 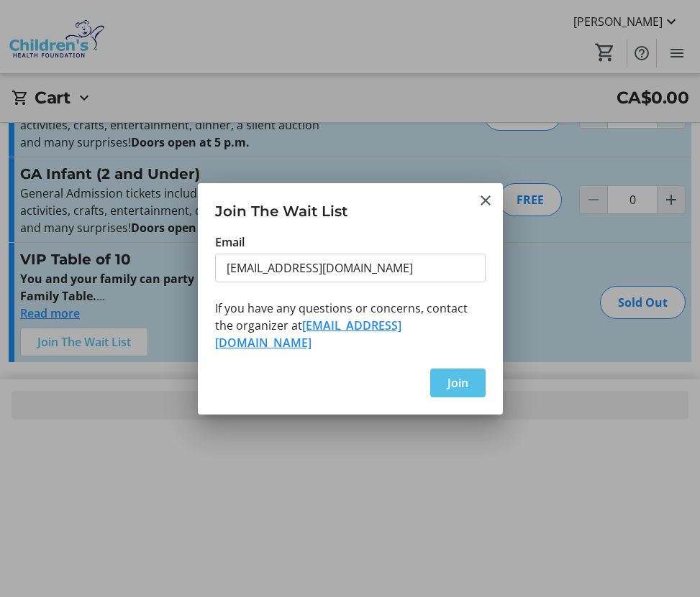 What do you see at coordinates (350, 325) in the screenshot?
I see `p: If you have any questions or concerns, contact the organizer at` at bounding box center [350, 325].